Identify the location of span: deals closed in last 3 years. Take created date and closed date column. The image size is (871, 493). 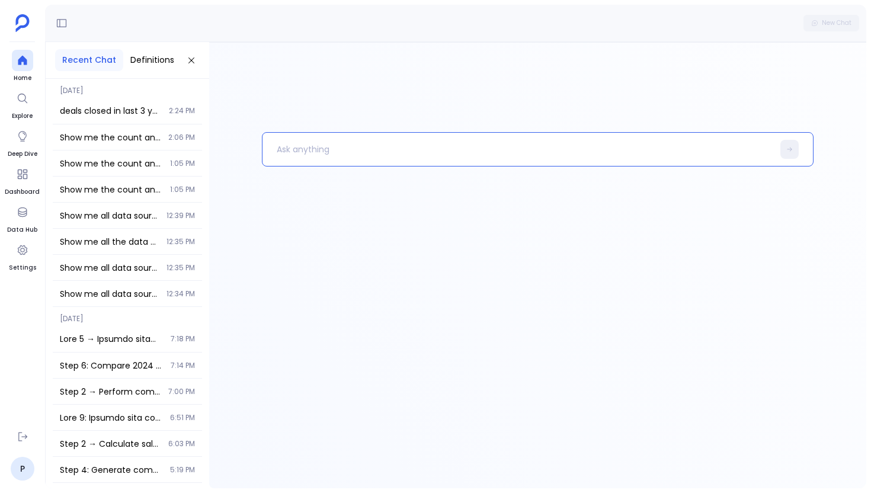
(111, 111).